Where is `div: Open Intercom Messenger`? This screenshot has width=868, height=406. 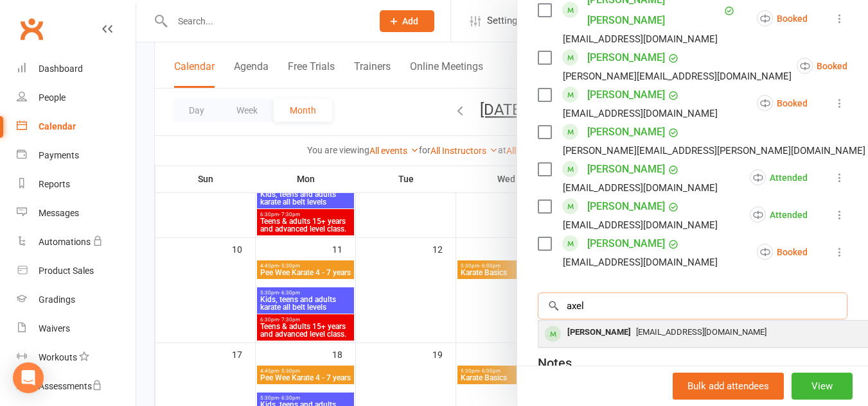
div: Open Intercom Messenger is located at coordinates (28, 378).